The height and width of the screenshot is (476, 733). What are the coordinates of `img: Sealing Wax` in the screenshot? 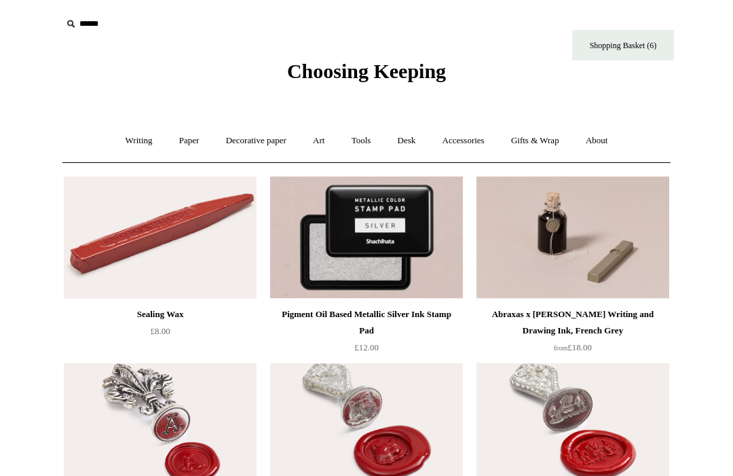 It's located at (160, 238).